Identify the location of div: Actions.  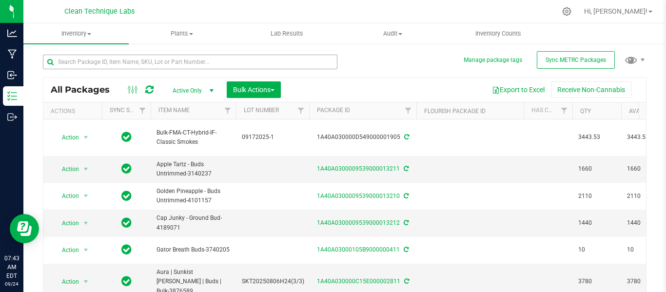
(74, 111).